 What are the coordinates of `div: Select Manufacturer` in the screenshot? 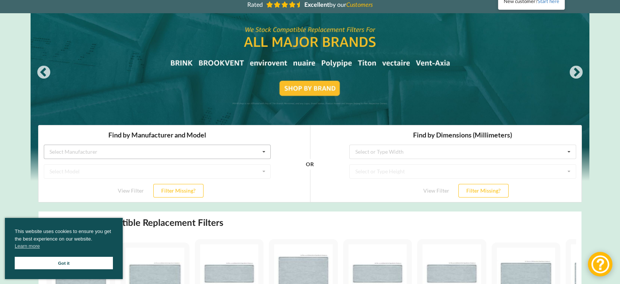 It's located at (35, 27).